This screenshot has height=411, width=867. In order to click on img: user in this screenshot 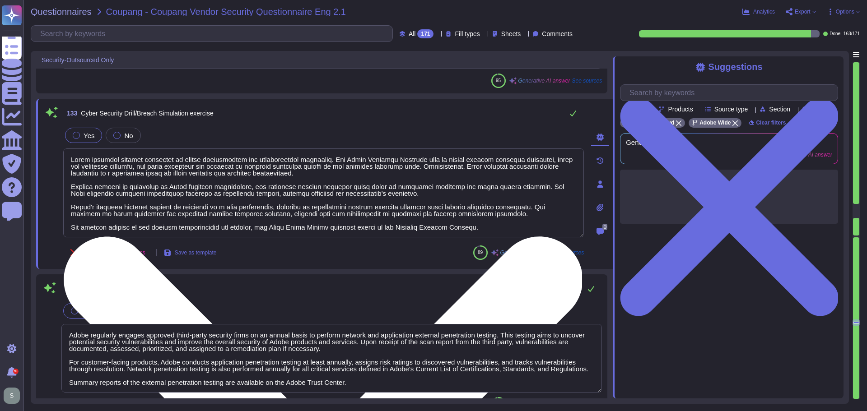, I will do `click(12, 396)`.